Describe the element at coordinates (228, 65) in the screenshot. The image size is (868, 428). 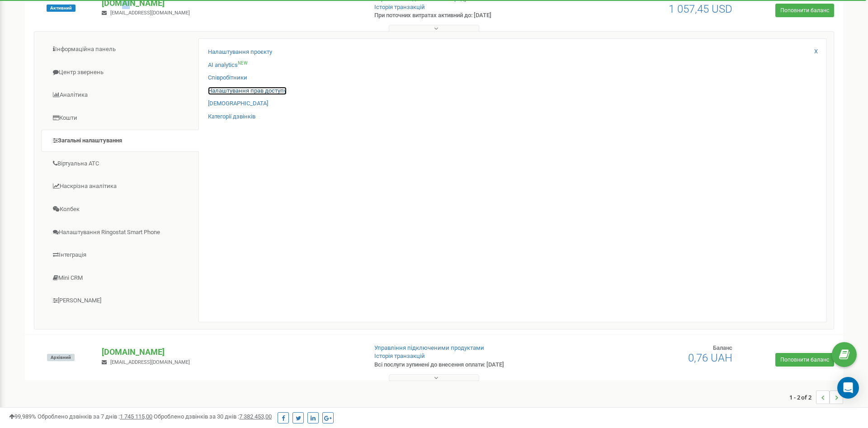
I see `a: AI analyticsNEW` at that location.